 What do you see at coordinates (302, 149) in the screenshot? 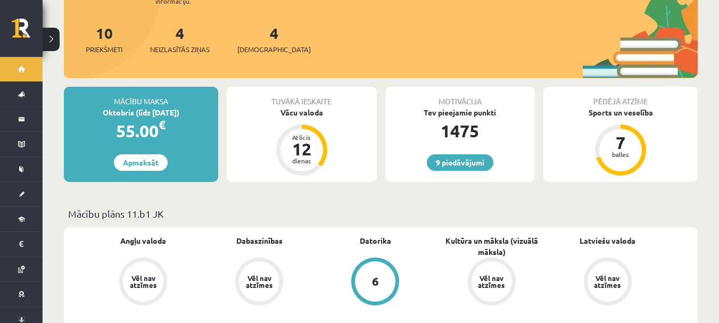
I see `div: 12` at bounding box center [302, 149].